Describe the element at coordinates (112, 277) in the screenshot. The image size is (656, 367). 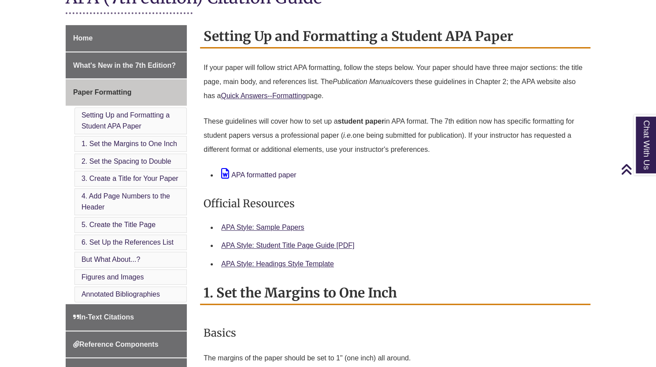
I see `a: Figures and Images` at that location.